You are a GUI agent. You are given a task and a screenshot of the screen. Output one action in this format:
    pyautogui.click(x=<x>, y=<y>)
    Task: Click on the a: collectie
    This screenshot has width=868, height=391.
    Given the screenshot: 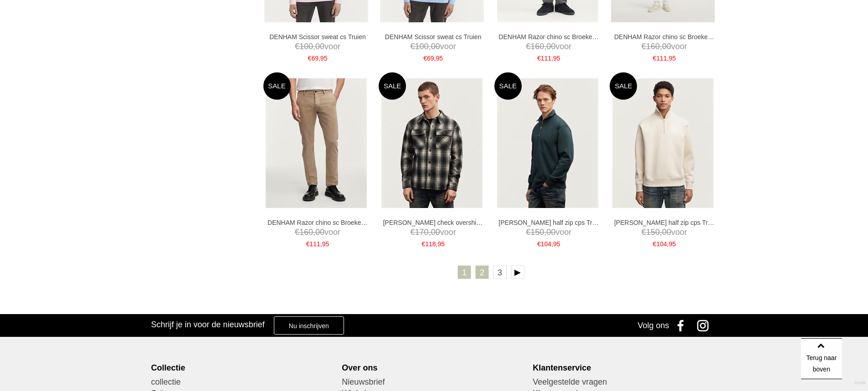 What is the action you would take?
    pyautogui.click(x=244, y=382)
    